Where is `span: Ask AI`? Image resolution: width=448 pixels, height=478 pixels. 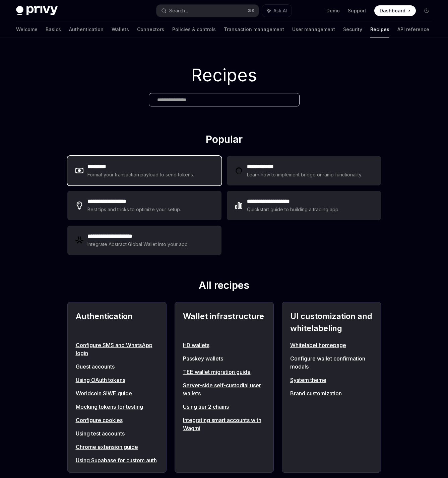
span: Ask AI is located at coordinates (280, 11).